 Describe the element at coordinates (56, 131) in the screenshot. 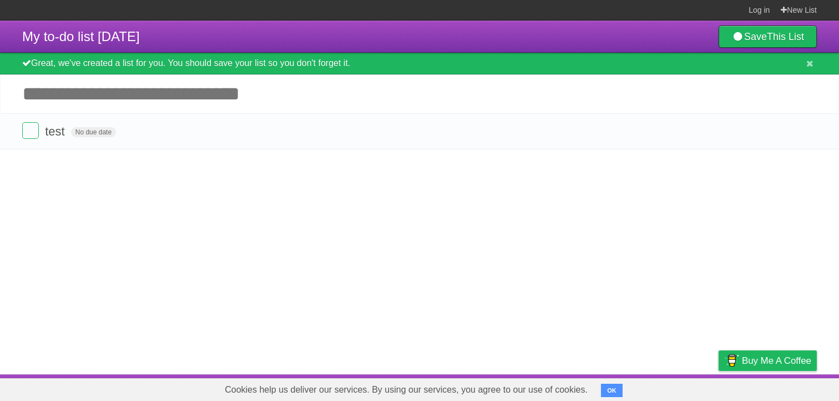

I see `span: test` at that location.